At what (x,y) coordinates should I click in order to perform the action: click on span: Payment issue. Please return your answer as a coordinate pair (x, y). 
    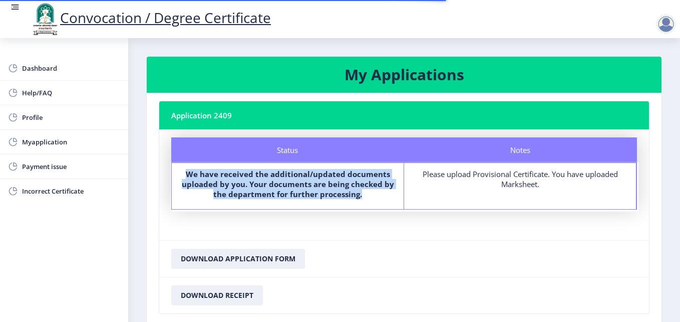
    Looking at the image, I should click on (71, 166).